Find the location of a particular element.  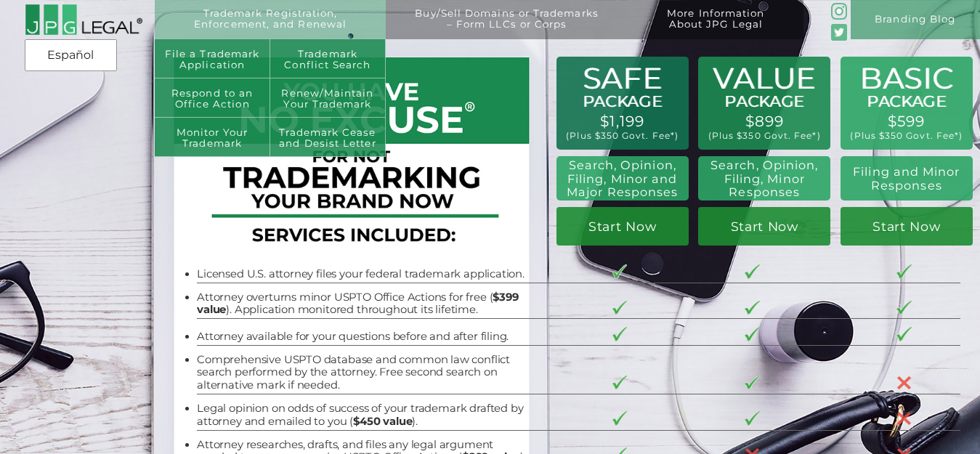

a: Español is located at coordinates (71, 56).